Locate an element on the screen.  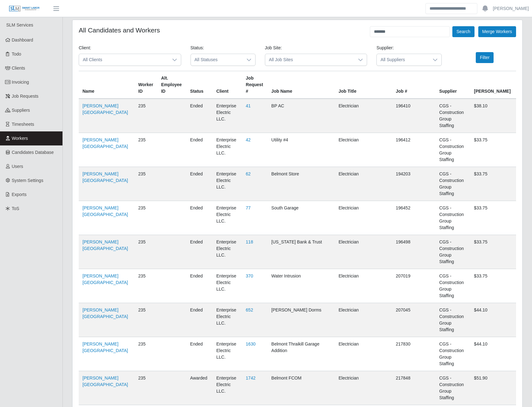
span: Workers is located at coordinates (20, 138).